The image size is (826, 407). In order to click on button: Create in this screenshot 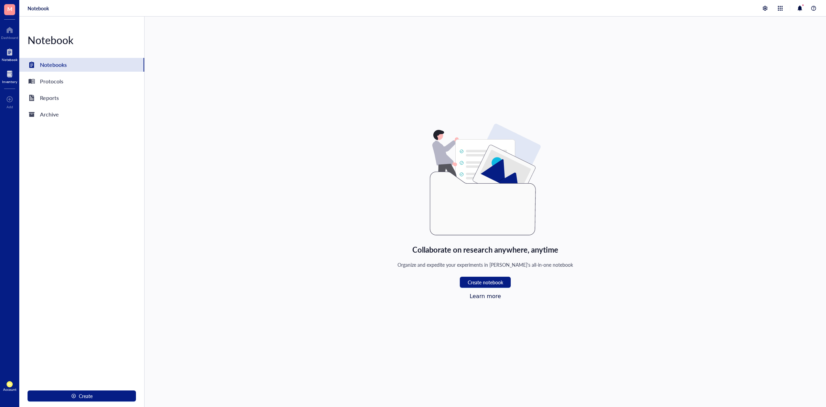, I will do `click(82, 396)`.